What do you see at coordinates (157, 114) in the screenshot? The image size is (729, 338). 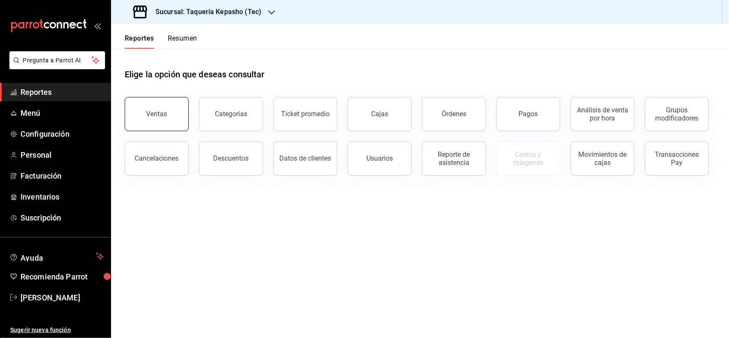 I see `button: Ventas` at bounding box center [157, 114].